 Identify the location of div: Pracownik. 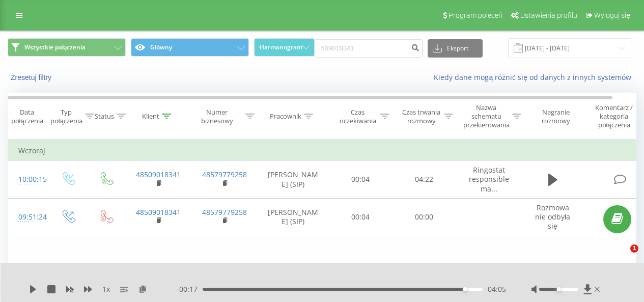
(286, 116).